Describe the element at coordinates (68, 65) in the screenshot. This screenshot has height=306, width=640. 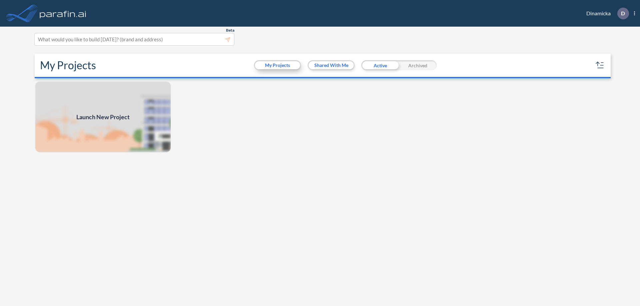
I see `h2: My Projects` at that location.